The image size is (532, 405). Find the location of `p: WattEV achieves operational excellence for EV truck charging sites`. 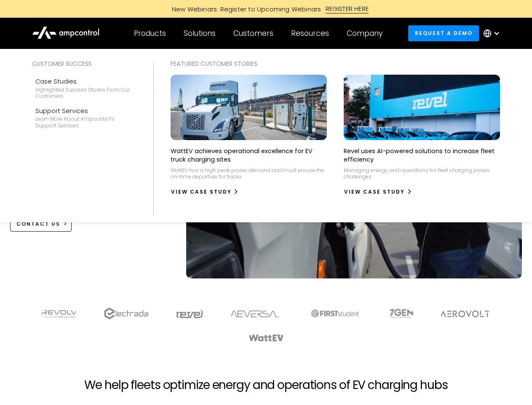

p: WattEV achieves operational excellence for EV truck charging sites is located at coordinates (249, 155).